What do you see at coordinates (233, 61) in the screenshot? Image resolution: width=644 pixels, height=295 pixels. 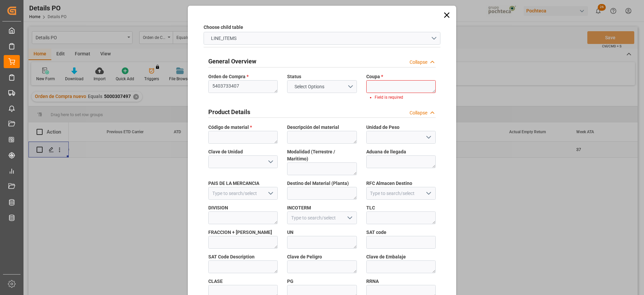 I see `h2: General Overview` at bounding box center [233, 61].